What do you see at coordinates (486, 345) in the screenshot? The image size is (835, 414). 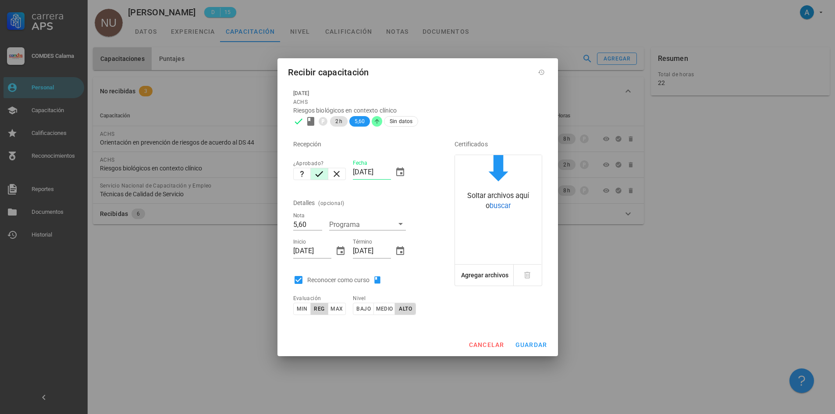 I see `span: cancelar` at bounding box center [486, 345].